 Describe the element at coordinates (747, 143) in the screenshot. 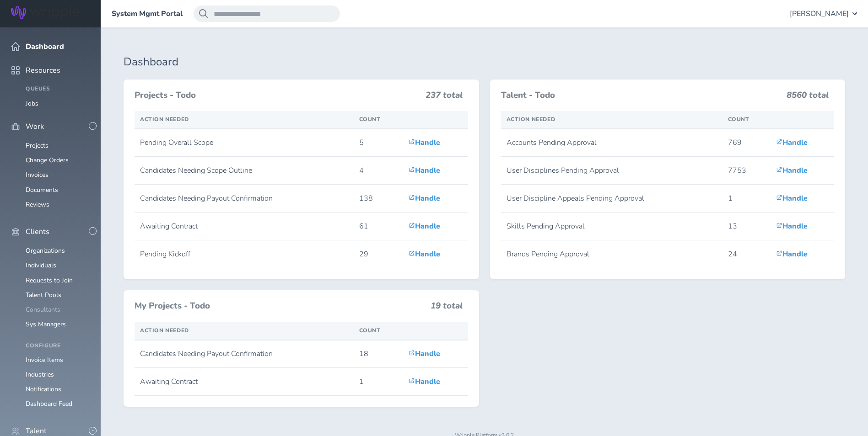

I see `td: 769` at that location.